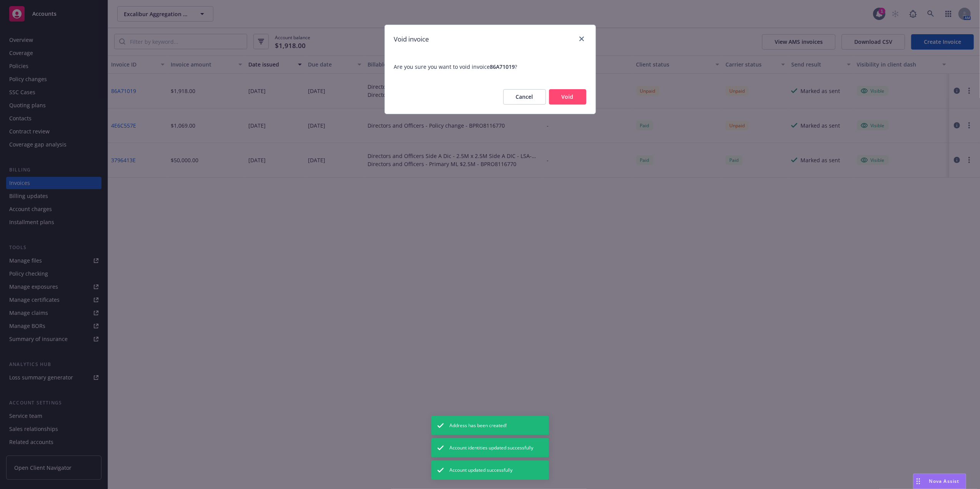 The image size is (980, 489). Describe the element at coordinates (492, 448) in the screenshot. I see `span: Account identities updated successfully` at that location.